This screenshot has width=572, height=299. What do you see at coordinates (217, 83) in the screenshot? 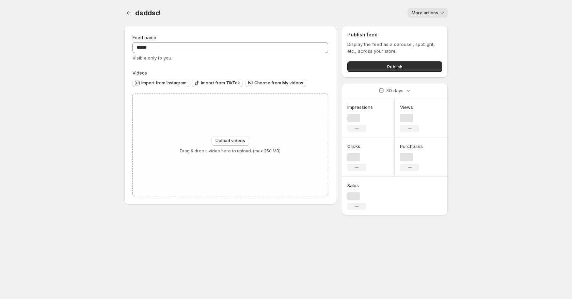
I see `button: Import from TikTok` at bounding box center [217, 83].